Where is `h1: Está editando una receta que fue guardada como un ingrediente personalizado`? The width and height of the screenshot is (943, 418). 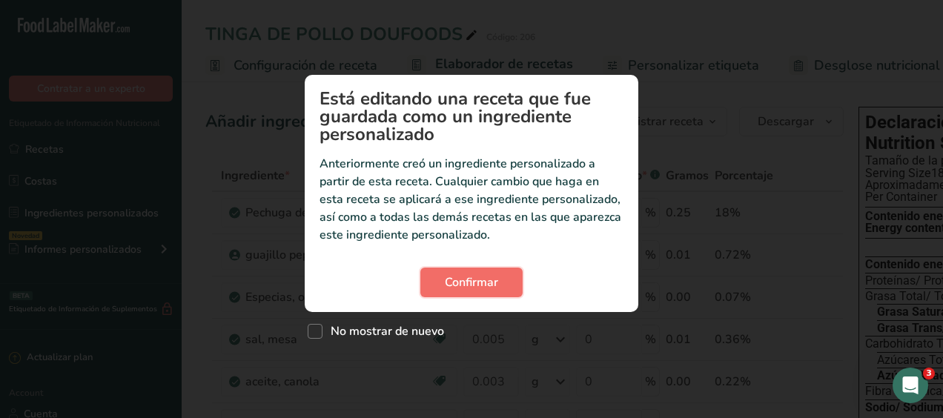 h1: Está editando una receta que fue guardada como un ingrediente personalizado is located at coordinates (471, 116).